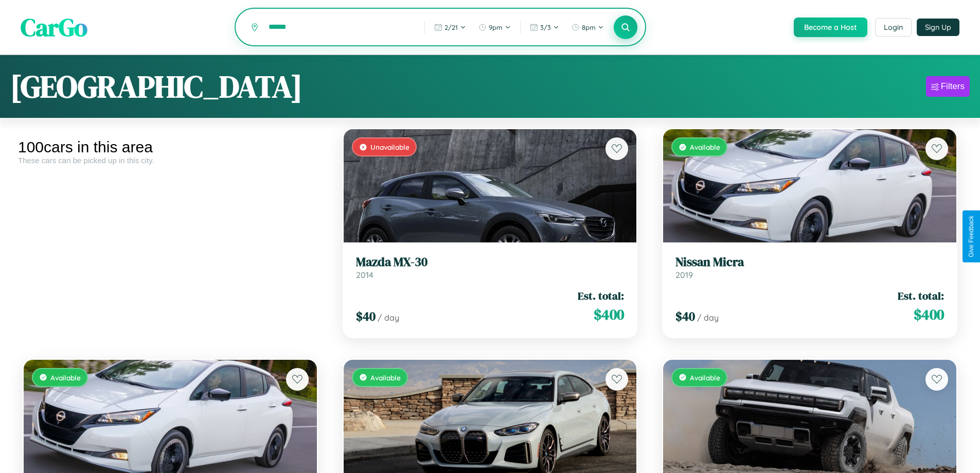  Describe the element at coordinates (953, 86) in the screenshot. I see `div: Filters` at that location.